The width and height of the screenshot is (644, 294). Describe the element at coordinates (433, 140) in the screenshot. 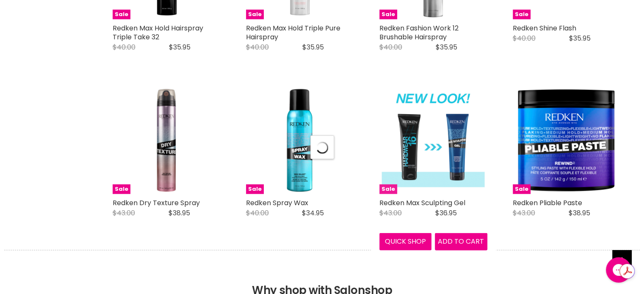

I see `img: Redken Max Sculpting Gel` at that location.